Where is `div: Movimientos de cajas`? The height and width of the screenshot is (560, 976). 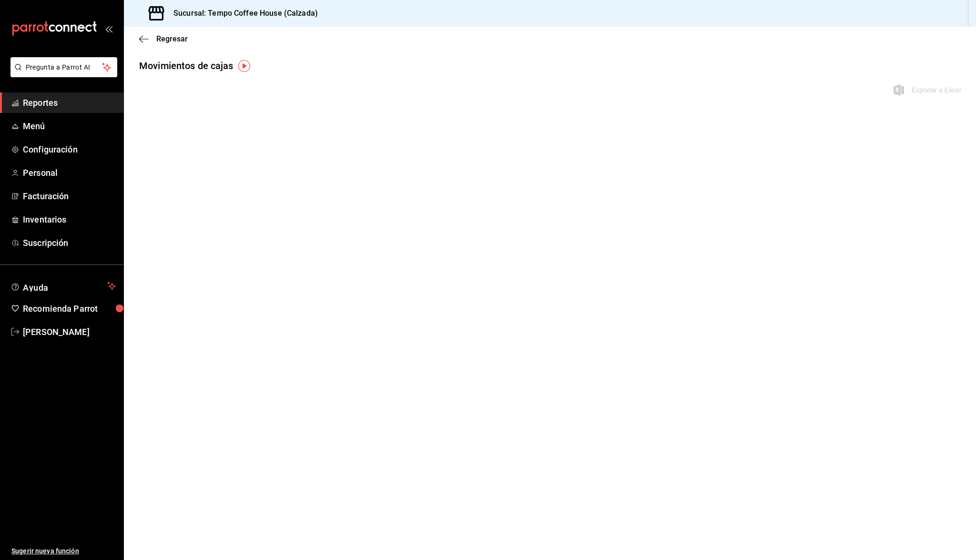
div: Movimientos de cajas is located at coordinates (186, 66).